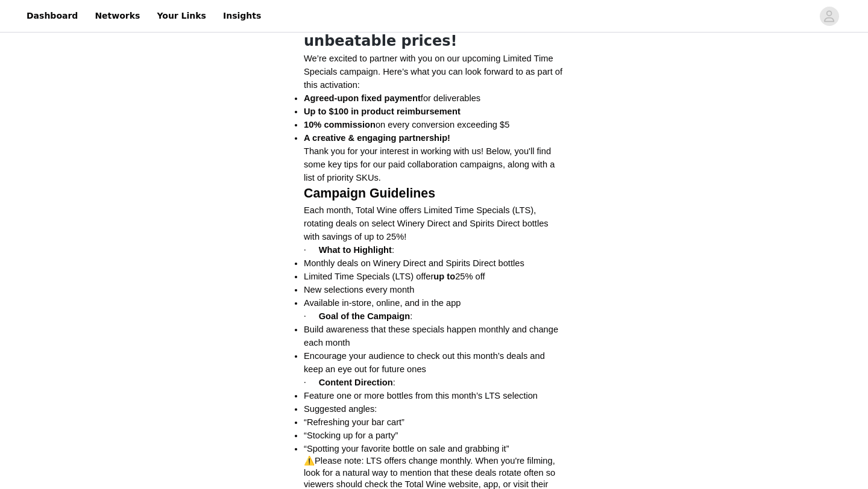 The height and width of the screenshot is (489, 868). What do you see at coordinates (350, 435) in the screenshot?
I see `span: “Stocking up for a party”` at bounding box center [350, 435].